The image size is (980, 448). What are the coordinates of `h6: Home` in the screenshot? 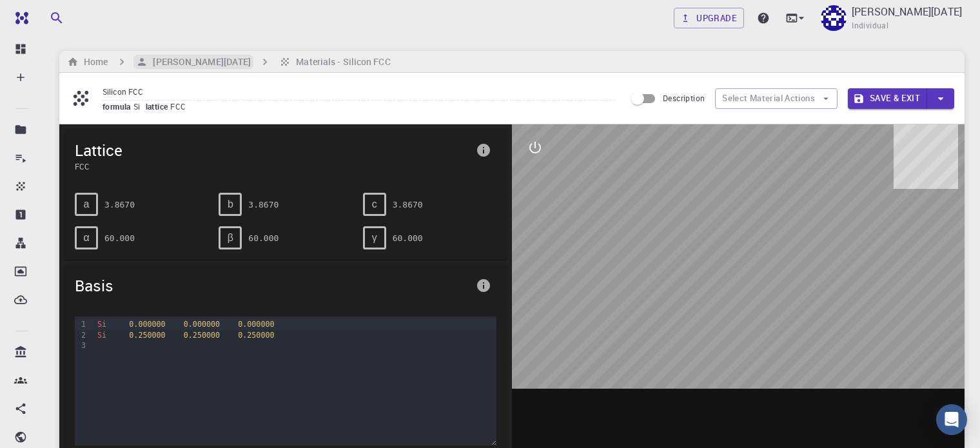 It's located at (93, 62).